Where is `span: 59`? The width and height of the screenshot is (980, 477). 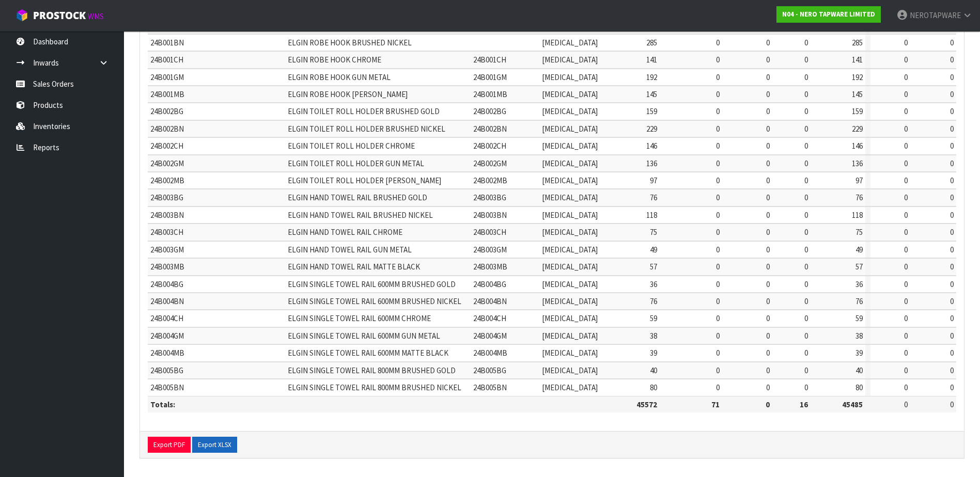 span: 59 is located at coordinates (654, 318).